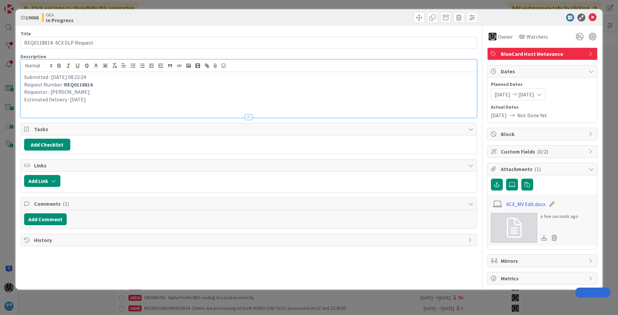 Image resolution: width=618 pixels, height=315 pixels. I want to click on span: Block, so click(543, 134).